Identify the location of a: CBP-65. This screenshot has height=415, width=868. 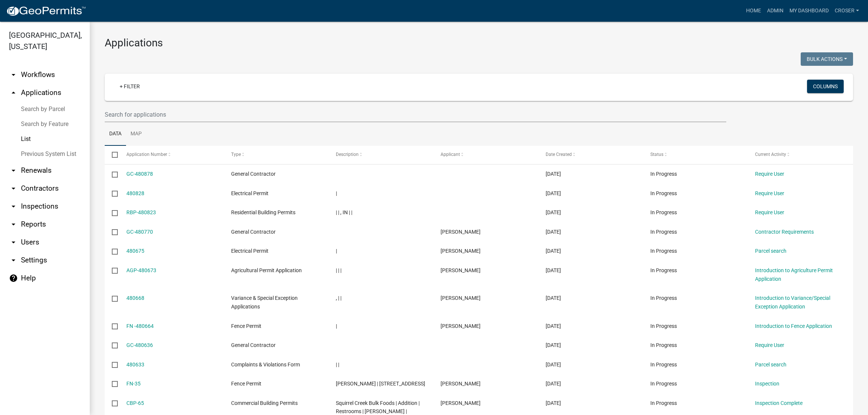
(135, 403).